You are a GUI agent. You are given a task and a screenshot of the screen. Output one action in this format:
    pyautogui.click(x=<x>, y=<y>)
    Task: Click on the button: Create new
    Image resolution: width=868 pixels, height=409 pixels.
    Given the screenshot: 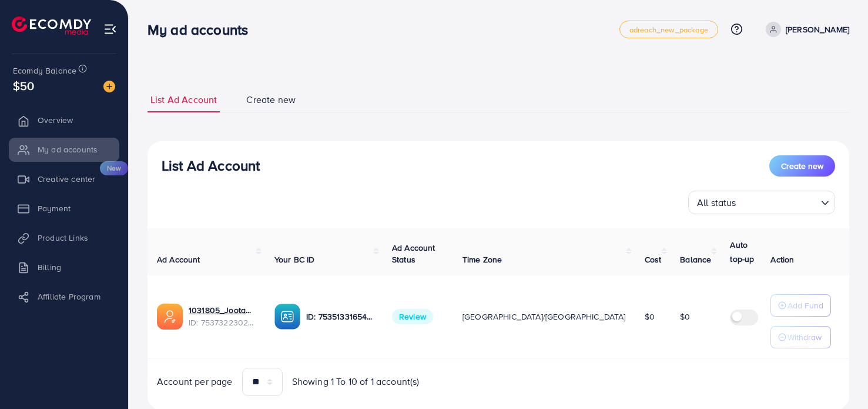 What is the action you would take?
    pyautogui.click(x=802, y=166)
    